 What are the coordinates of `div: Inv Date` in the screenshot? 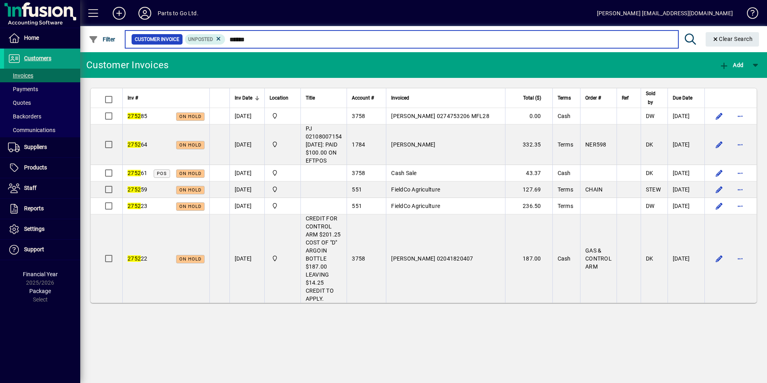 It's located at (247, 98).